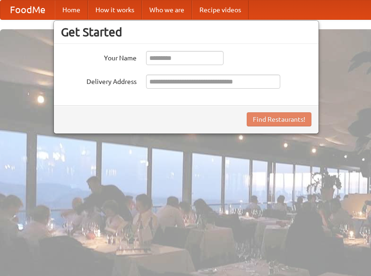 Image resolution: width=371 pixels, height=276 pixels. Describe the element at coordinates (279, 119) in the screenshot. I see `button: Find Restaurants!` at that location.